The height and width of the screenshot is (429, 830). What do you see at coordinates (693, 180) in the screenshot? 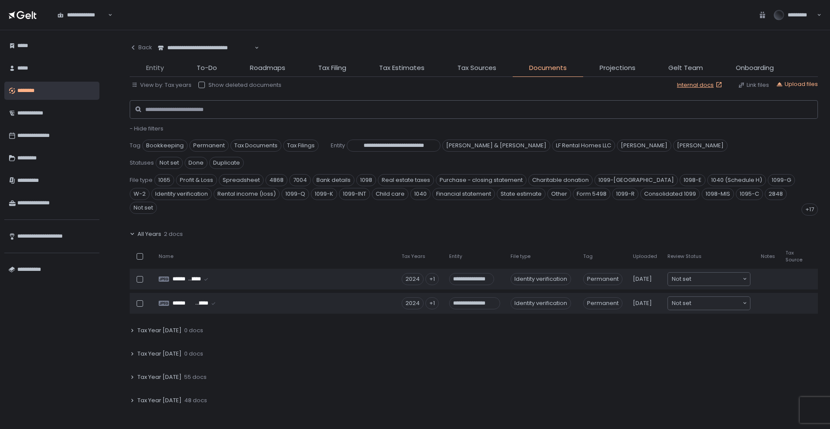
I see `span: 1098-E` at bounding box center [693, 180].